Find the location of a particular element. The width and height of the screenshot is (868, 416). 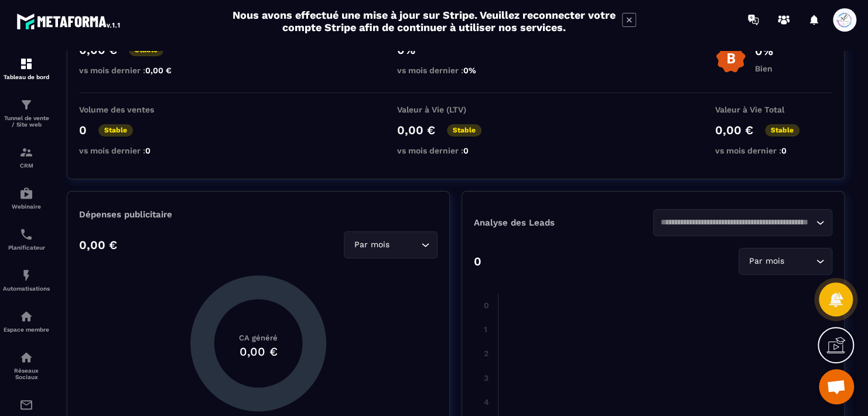

a: formationformationTableau de bord is located at coordinates (26, 68).